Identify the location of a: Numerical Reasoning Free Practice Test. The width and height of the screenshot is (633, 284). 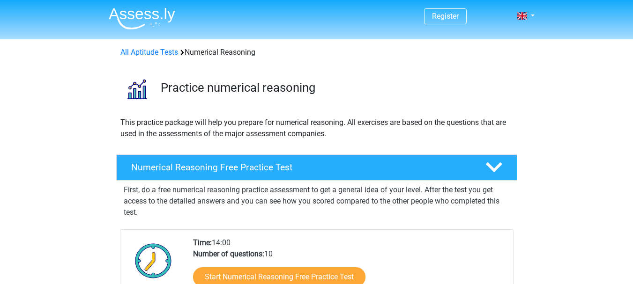
(317, 168).